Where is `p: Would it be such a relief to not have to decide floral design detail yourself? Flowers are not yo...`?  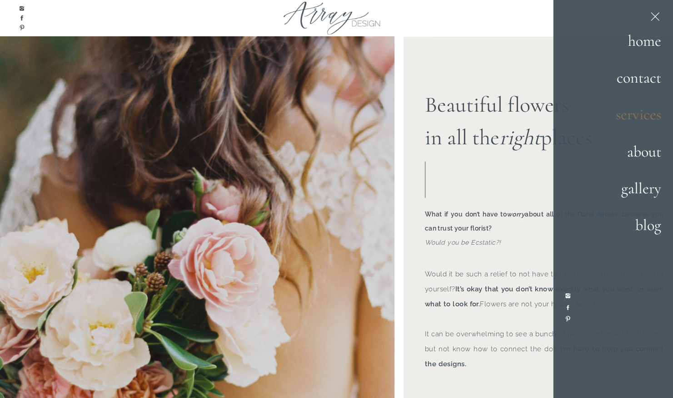
p: Would it be such a relief to not have to decide floral design detail yourself? Flowers are not yo... is located at coordinates (544, 328).